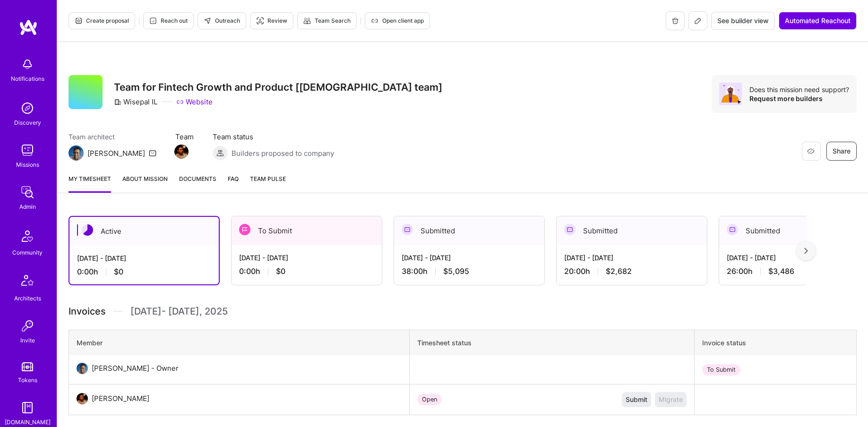 The image size is (868, 427). What do you see at coordinates (397, 21) in the screenshot?
I see `span: Open client app` at bounding box center [397, 21].